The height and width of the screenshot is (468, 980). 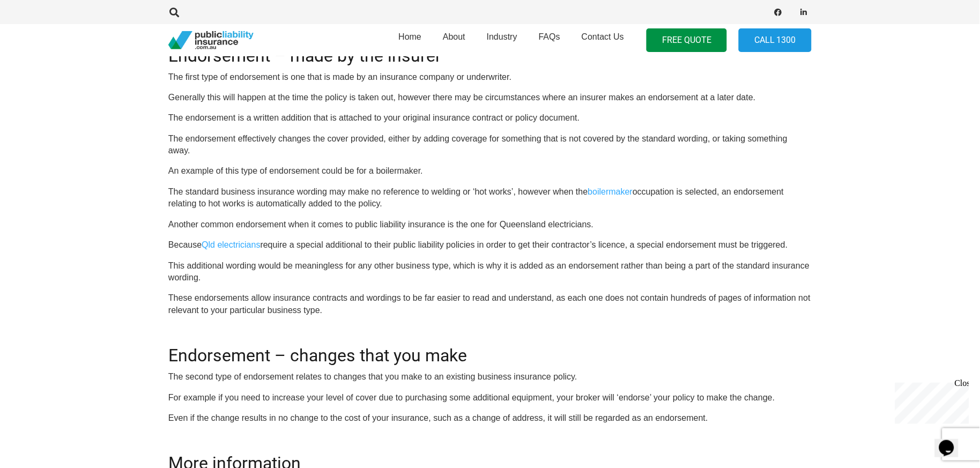 I want to click on a: Contact Us, so click(x=602, y=40).